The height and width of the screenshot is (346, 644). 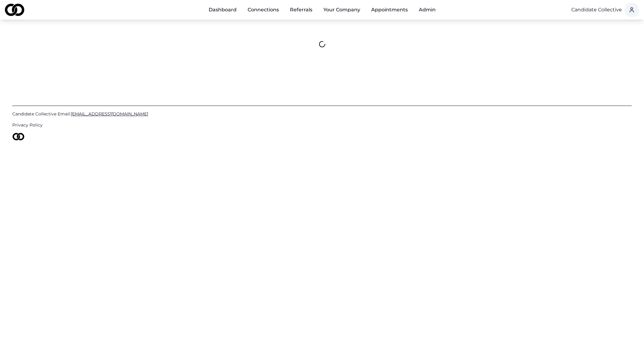 I want to click on button: Candidate Collective, so click(x=597, y=10).